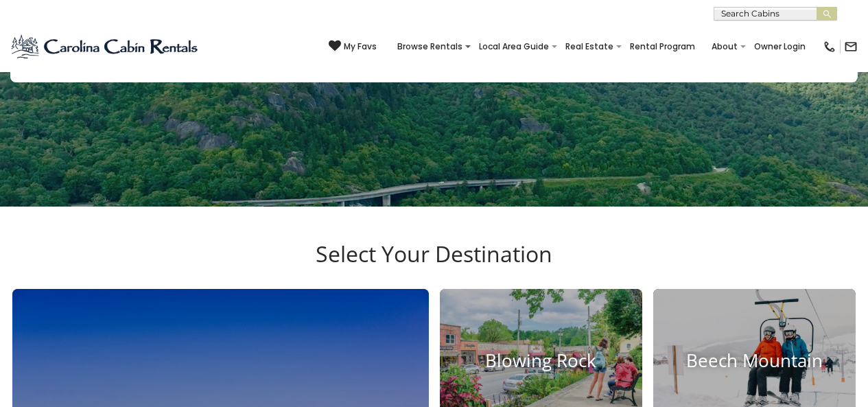  I want to click on a: Owner Login, so click(779, 47).